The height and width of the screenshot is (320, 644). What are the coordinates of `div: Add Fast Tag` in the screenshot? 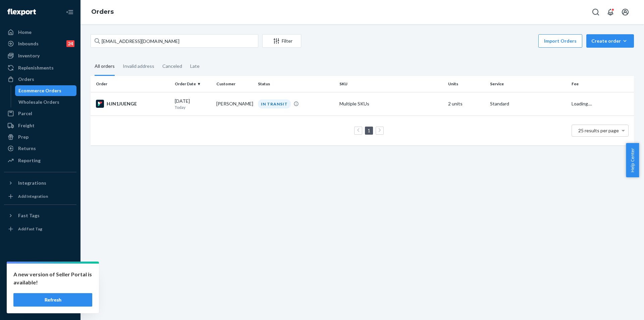 It's located at (30, 229).